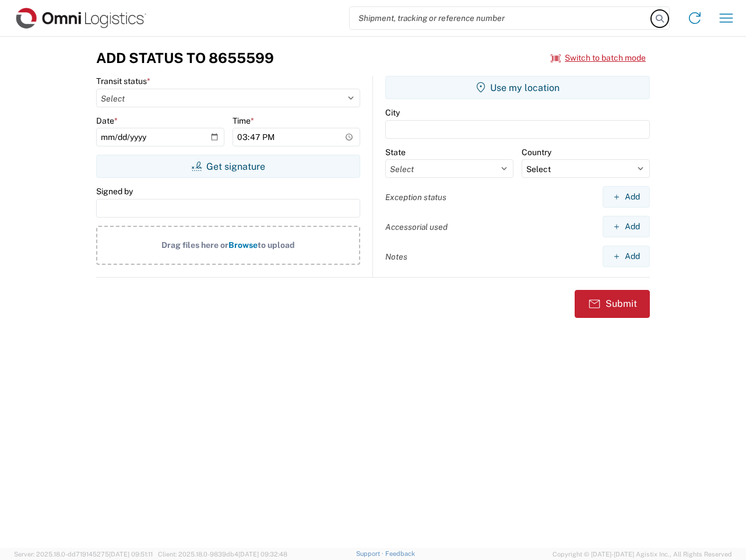  I want to click on span: Drag files here or, so click(195, 245).